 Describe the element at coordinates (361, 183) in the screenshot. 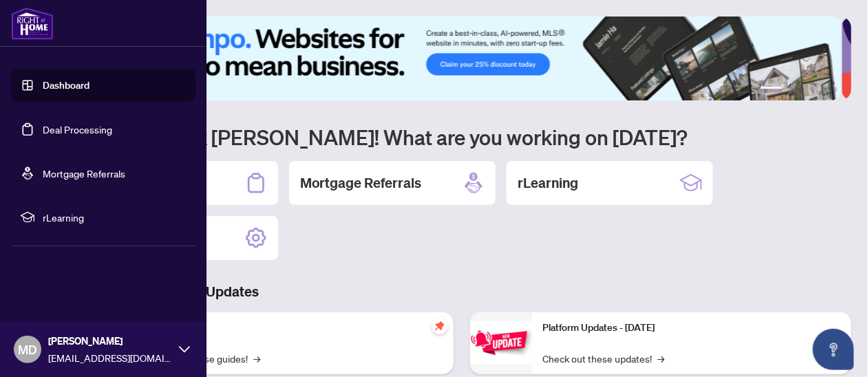

I see `h2: Mortgage Referrals` at that location.